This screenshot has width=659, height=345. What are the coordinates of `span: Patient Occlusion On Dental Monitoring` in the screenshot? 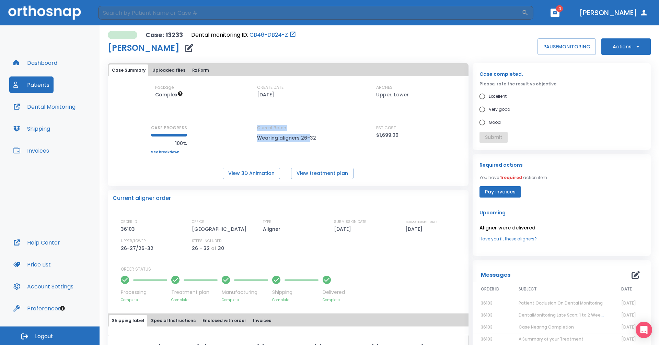 It's located at (560, 303).